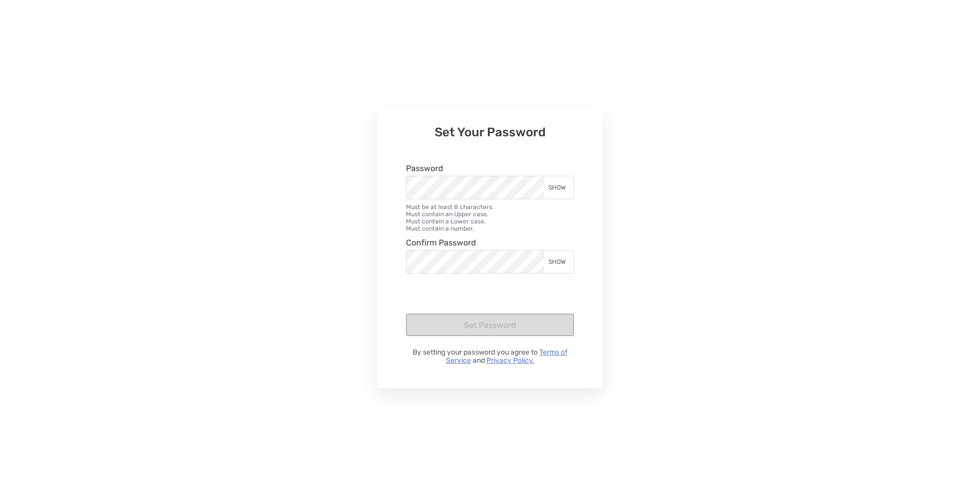 This screenshot has height=497, width=980. What do you see at coordinates (441, 242) in the screenshot?
I see `label: Confirm Password` at bounding box center [441, 242].